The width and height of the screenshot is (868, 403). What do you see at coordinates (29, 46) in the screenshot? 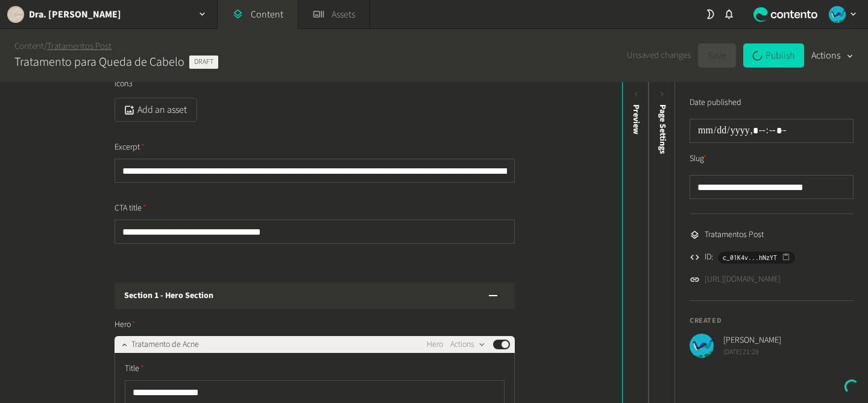
I see `a: Content` at bounding box center [29, 46].